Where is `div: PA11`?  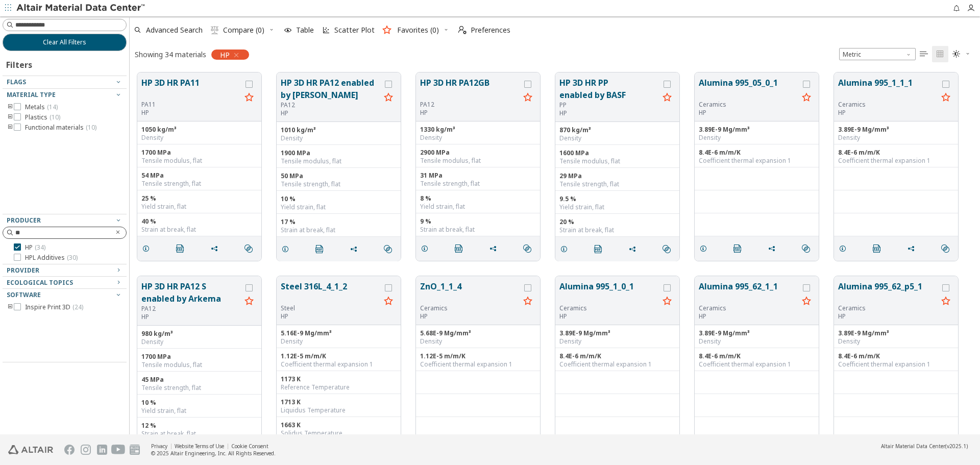 div: PA11 is located at coordinates (191, 105).